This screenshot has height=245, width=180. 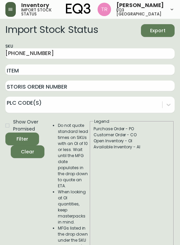 What do you see at coordinates (101, 122) in the screenshot?
I see `legend: Legend` at bounding box center [101, 122].